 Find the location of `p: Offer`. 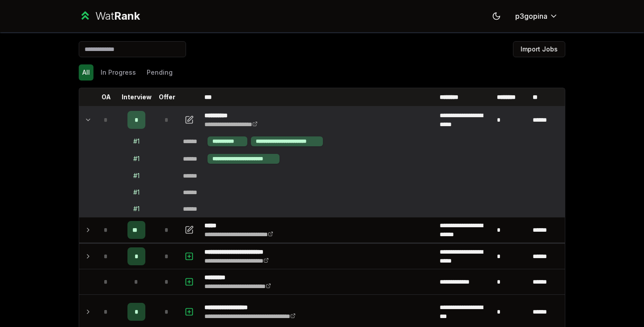

p: Offer is located at coordinates (167, 97).